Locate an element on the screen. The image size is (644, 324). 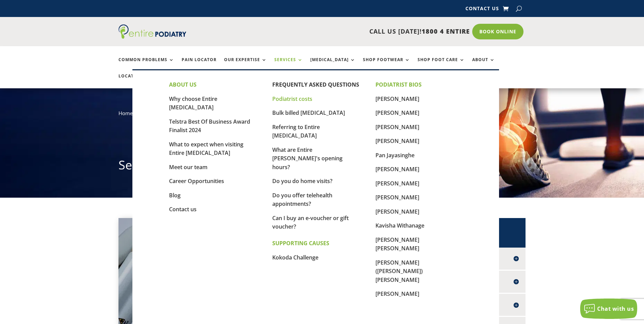
a: Kavisha Withanage is located at coordinates (400, 226).